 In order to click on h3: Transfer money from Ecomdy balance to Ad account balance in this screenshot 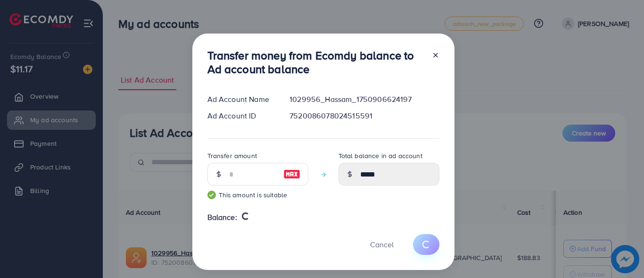, I will do `click(316, 62)`.